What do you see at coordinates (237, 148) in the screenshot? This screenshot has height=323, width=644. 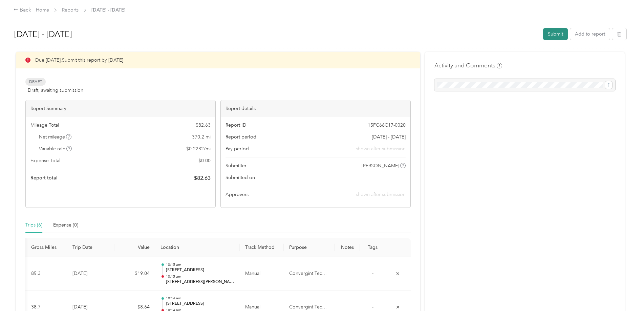 I see `span: Pay period` at bounding box center [237, 148].